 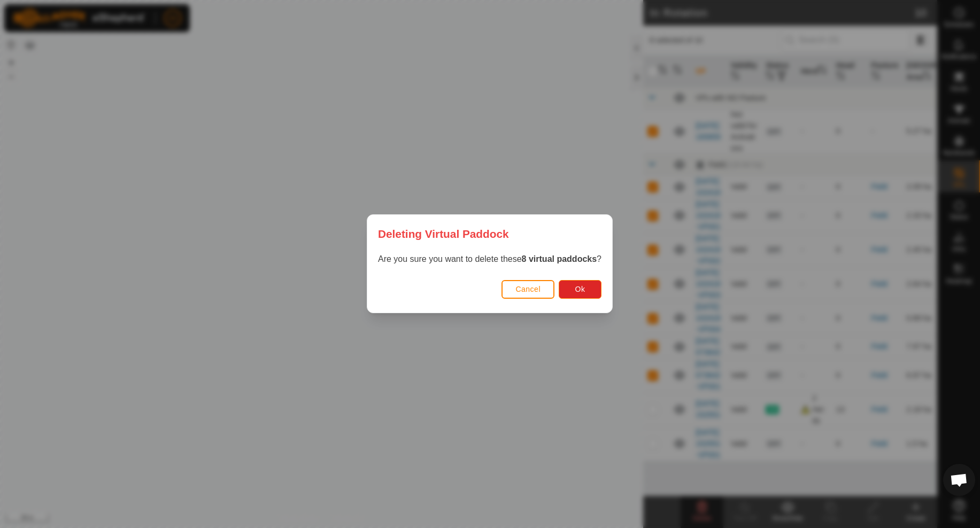 What do you see at coordinates (528, 289) in the screenshot?
I see `span: Cancel` at bounding box center [528, 289].